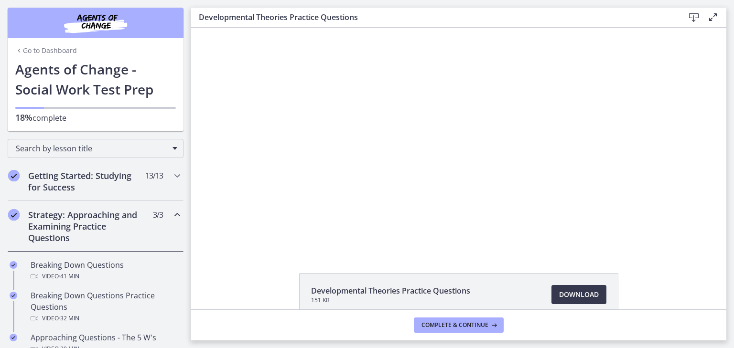 The width and height of the screenshot is (734, 348). Describe the element at coordinates (154, 176) in the screenshot. I see `span: 13 / 13` at that location.